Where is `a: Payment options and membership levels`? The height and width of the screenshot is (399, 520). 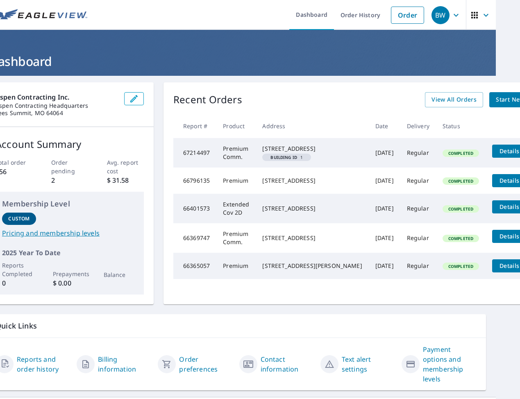 a: Payment options and membership levels is located at coordinates (450, 365).